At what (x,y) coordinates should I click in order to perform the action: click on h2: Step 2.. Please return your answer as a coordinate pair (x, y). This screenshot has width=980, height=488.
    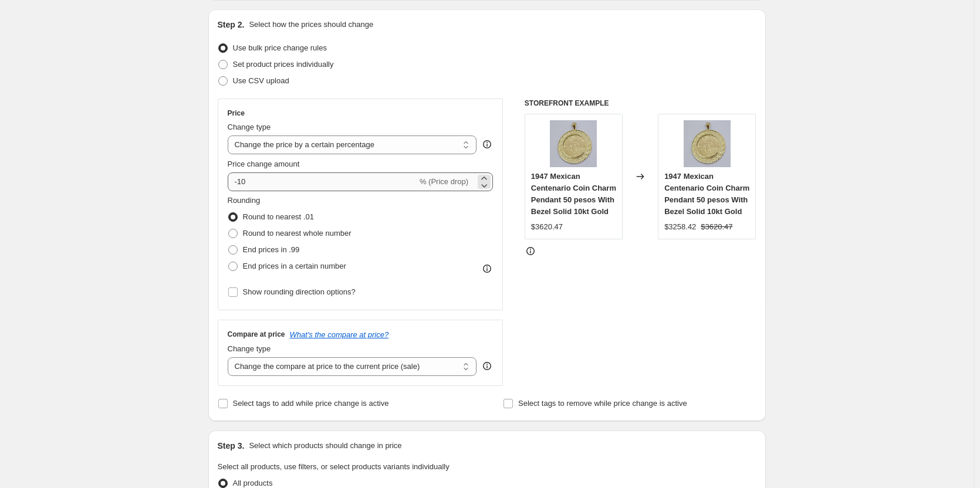
    Looking at the image, I should click on (231, 25).